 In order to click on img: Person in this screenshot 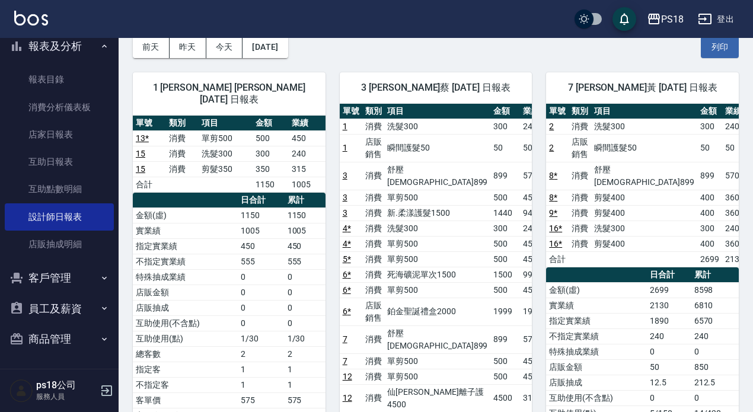, I will do `click(21, 391)`.